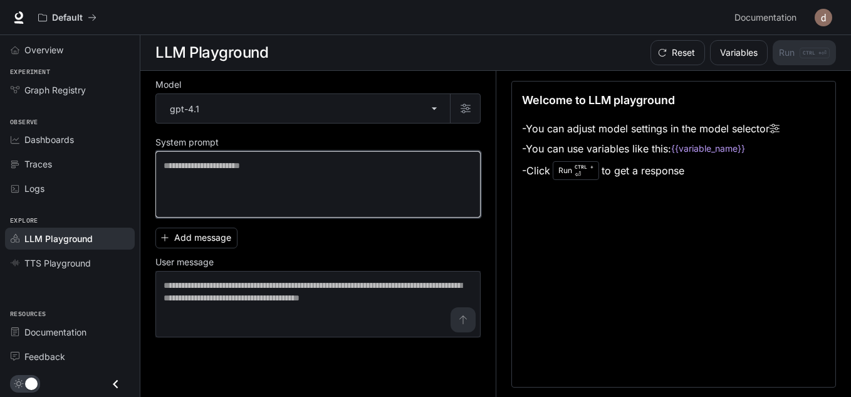 The width and height of the screenshot is (851, 397). What do you see at coordinates (598, 100) in the screenshot?
I see `p: Welcome to LLM playground` at bounding box center [598, 100].